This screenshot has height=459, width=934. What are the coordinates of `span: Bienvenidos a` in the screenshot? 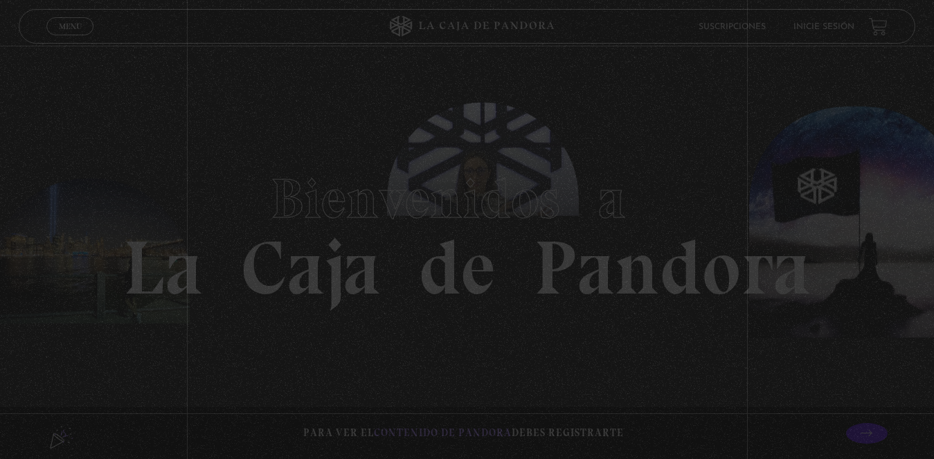 It's located at (467, 199).